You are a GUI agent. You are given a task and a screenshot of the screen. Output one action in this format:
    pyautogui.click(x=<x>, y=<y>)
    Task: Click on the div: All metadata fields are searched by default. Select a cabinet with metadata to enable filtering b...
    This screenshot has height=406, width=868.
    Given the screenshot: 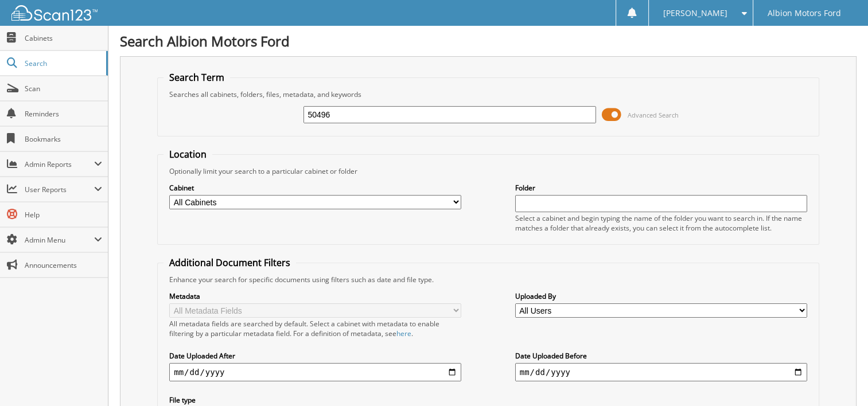 What is the action you would take?
    pyautogui.click(x=315, y=328)
    